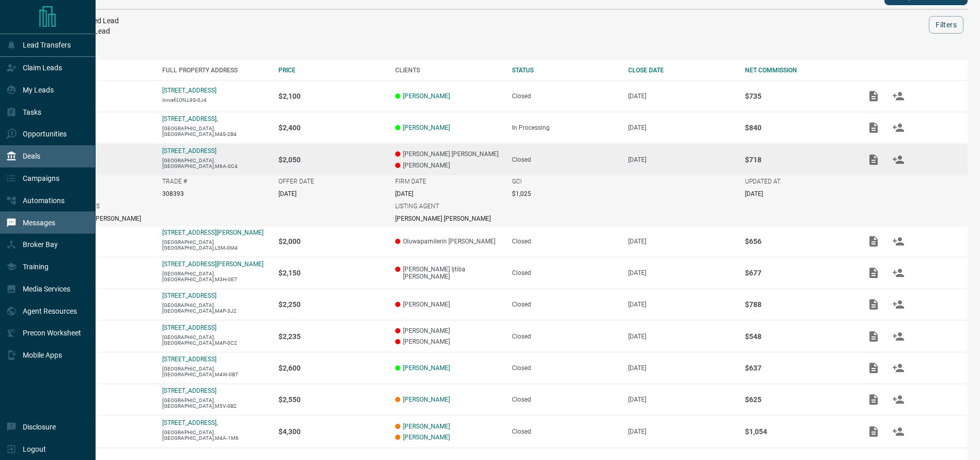 This screenshot has height=460, width=980. What do you see at coordinates (798, 70) in the screenshot?
I see `div: NET COMMISSION` at bounding box center [798, 70].